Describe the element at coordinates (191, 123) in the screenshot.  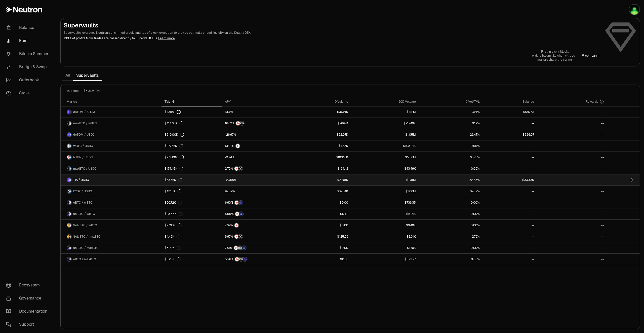
I see `a: $414.68K` at that location.